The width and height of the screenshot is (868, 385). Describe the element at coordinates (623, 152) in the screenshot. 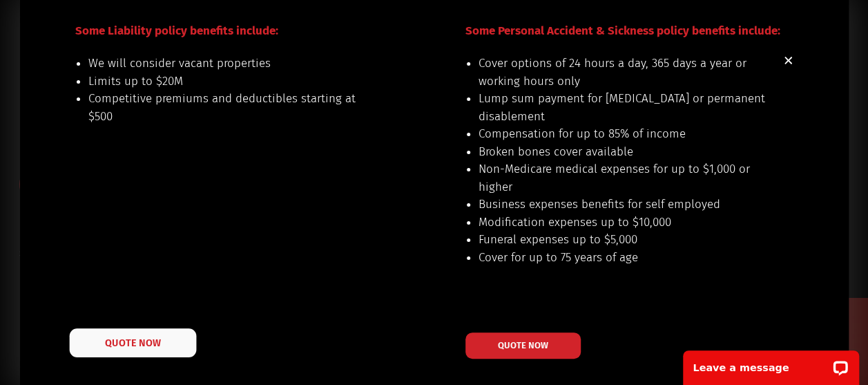

I see `li: Broken bones cover available` at that location.